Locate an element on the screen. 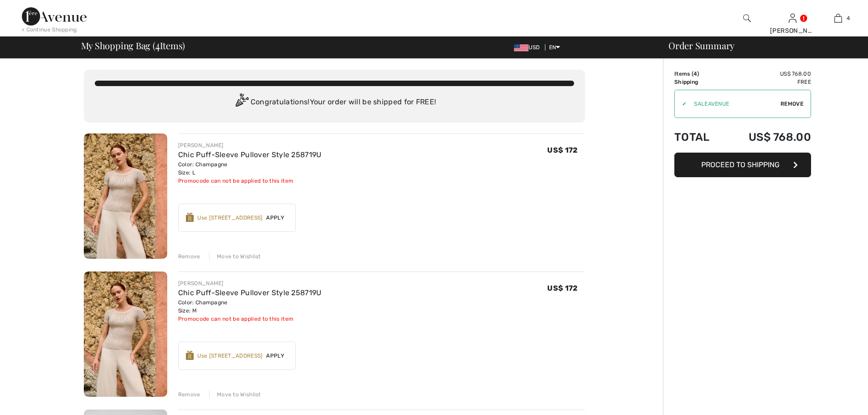 This screenshot has height=415, width=868. img: 1ère Avenue is located at coordinates (55, 16).